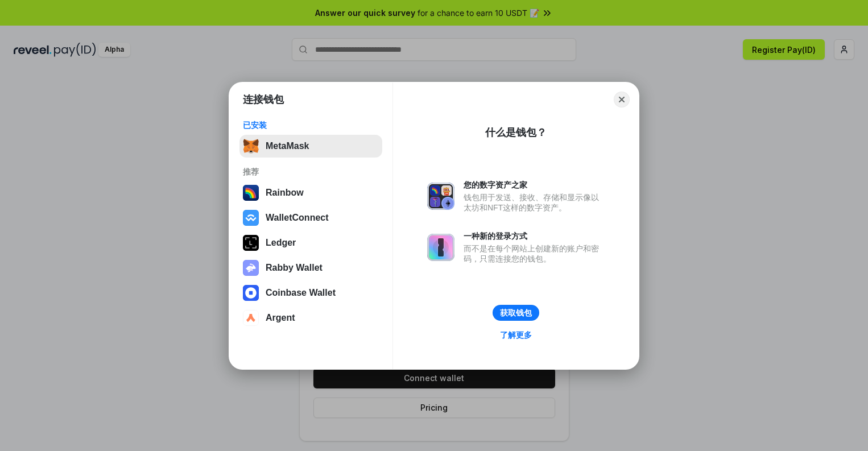 The height and width of the screenshot is (451, 868). What do you see at coordinates (311, 193) in the screenshot?
I see `button: Rainbow` at bounding box center [311, 193].